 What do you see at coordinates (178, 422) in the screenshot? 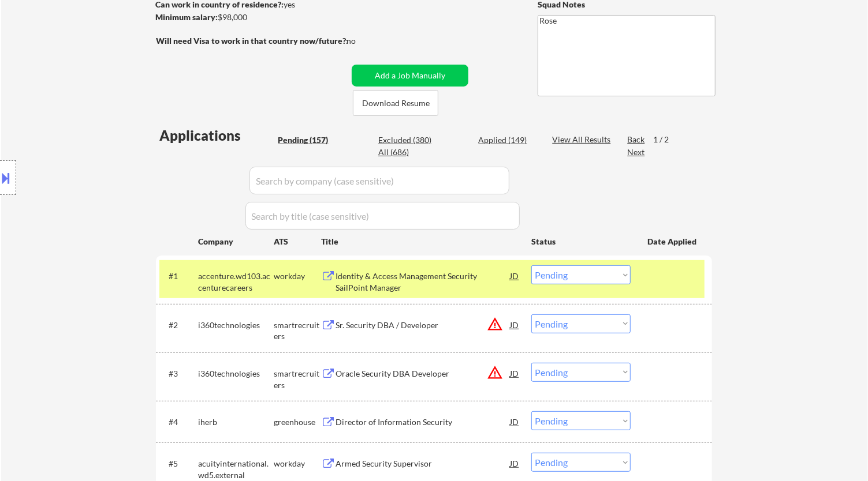
I see `div: #4` at bounding box center [178, 422].